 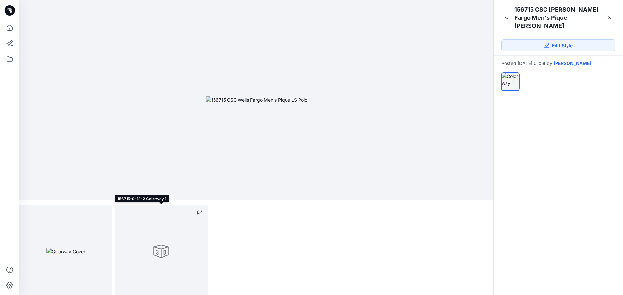 What do you see at coordinates (506, 18) in the screenshot?
I see `button: Minimize` at bounding box center [506, 18].